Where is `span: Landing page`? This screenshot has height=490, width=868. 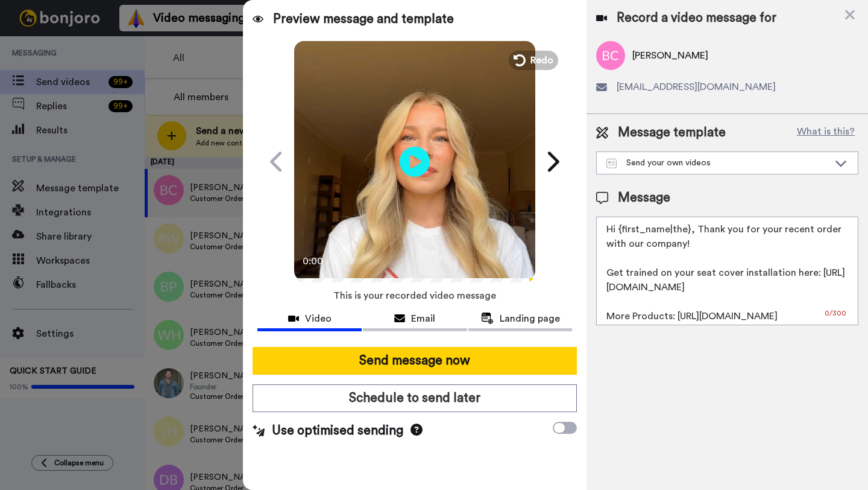 span: Landing page is located at coordinates (530, 318).